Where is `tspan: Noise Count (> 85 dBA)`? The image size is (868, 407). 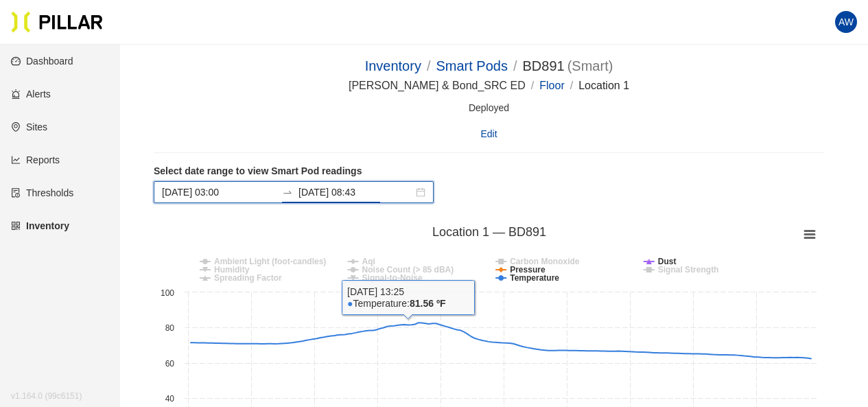 tspan: Noise Count (> 85 dBA) is located at coordinates (409, 270).